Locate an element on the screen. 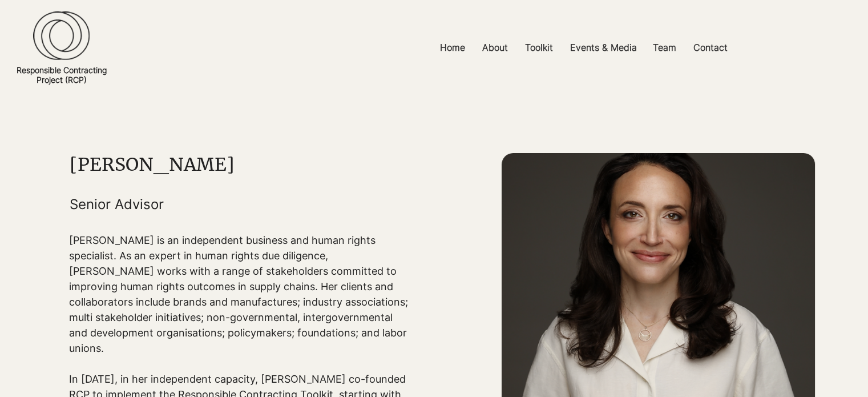 The width and height of the screenshot is (868, 397). p: Contact is located at coordinates (710, 47).